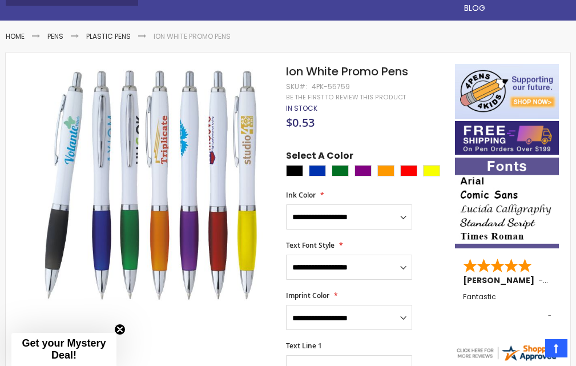 This screenshot has width=576, height=366. What do you see at coordinates (475, 8) in the screenshot?
I see `span: Blog` at bounding box center [475, 8].